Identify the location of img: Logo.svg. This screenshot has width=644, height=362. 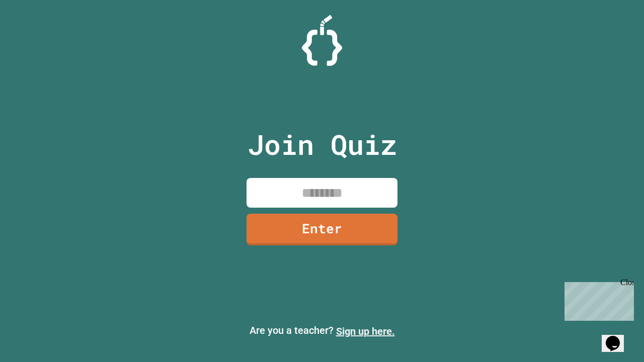
(322, 40).